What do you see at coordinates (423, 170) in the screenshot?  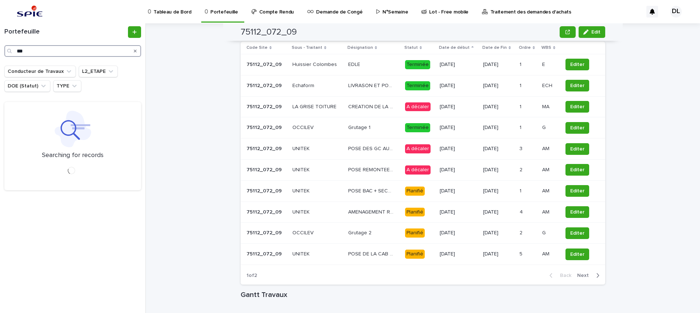 I see `tr: 75112_072_0975112_072_09 UNITEKUNITEK POSE REMONTEE FAUSSE GOUTIERE POUR LES ADDUCTIONSPOSE REMON...` at bounding box center [423, 170].